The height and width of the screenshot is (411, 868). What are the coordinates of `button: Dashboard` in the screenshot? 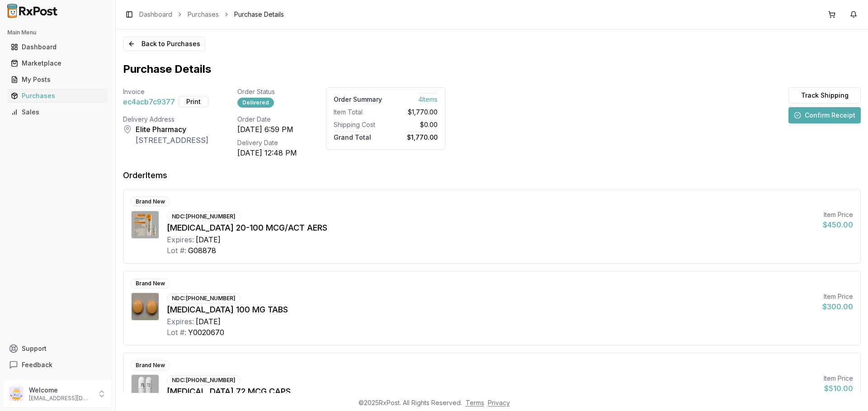 It's located at (58, 47).